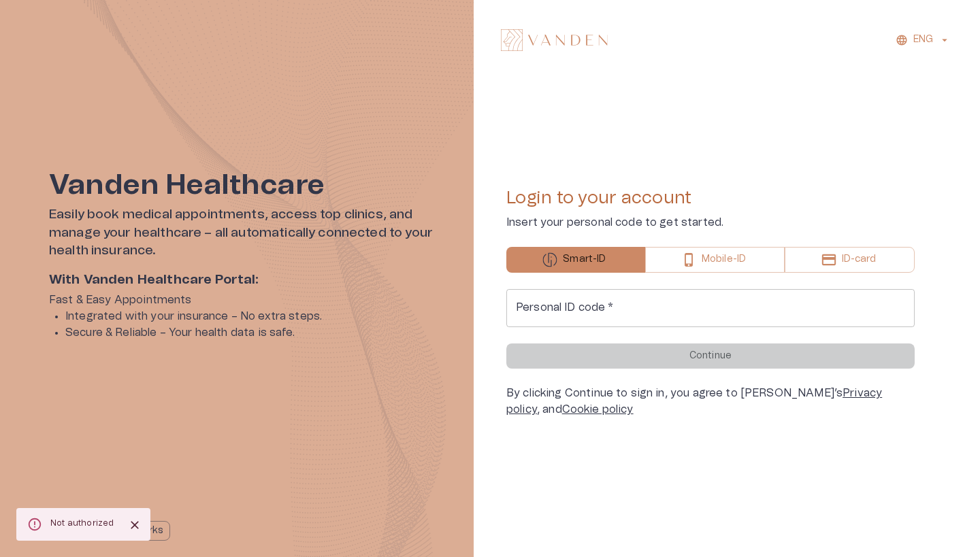 The width and height of the screenshot is (980, 557). I want to click on h4: Login to your account, so click(711, 198).